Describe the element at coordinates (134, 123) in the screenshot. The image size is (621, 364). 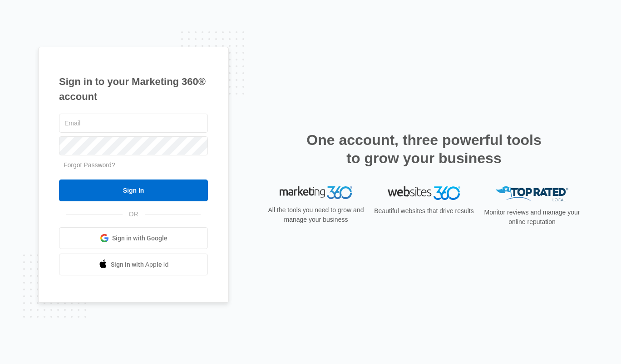
I see `input: Email` at that location.